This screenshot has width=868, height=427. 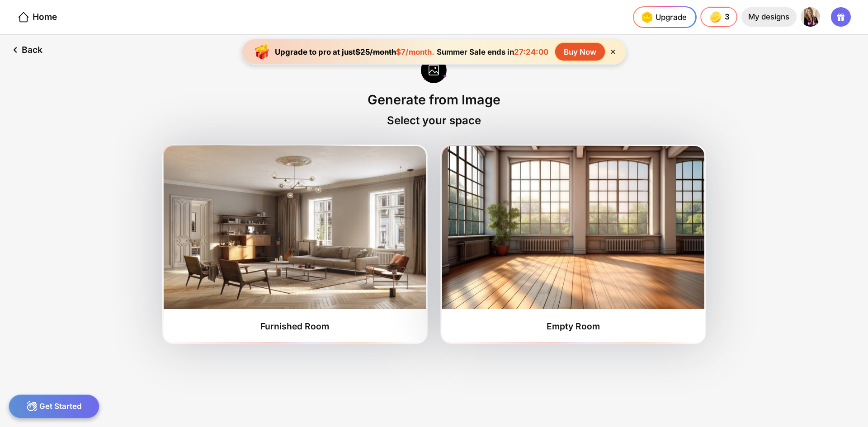 What do you see at coordinates (434, 120) in the screenshot?
I see `div: Select your space` at bounding box center [434, 120].